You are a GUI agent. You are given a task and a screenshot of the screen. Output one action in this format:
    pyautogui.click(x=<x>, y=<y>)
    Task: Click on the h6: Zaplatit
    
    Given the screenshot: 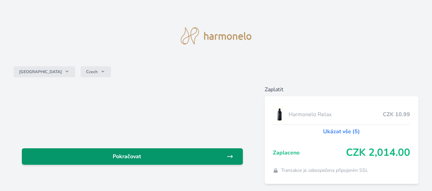 What is the action you would take?
    pyautogui.click(x=341, y=89)
    